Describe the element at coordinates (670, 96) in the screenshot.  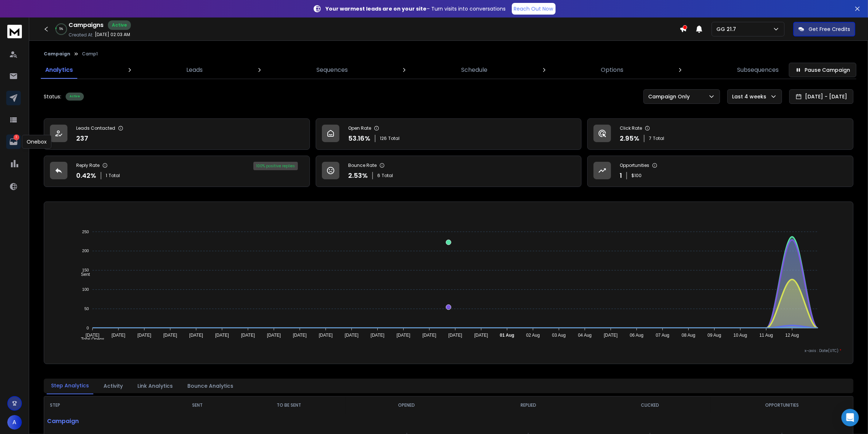
I see `p: Campaign Only` at that location.